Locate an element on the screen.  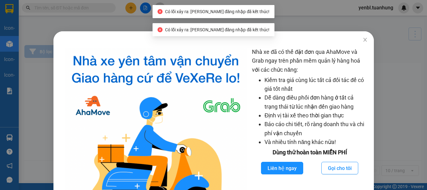
li: Kiểm tra giá cùng lúc tất cả đối tác để có giá tốt nhất is located at coordinates (316, 84).